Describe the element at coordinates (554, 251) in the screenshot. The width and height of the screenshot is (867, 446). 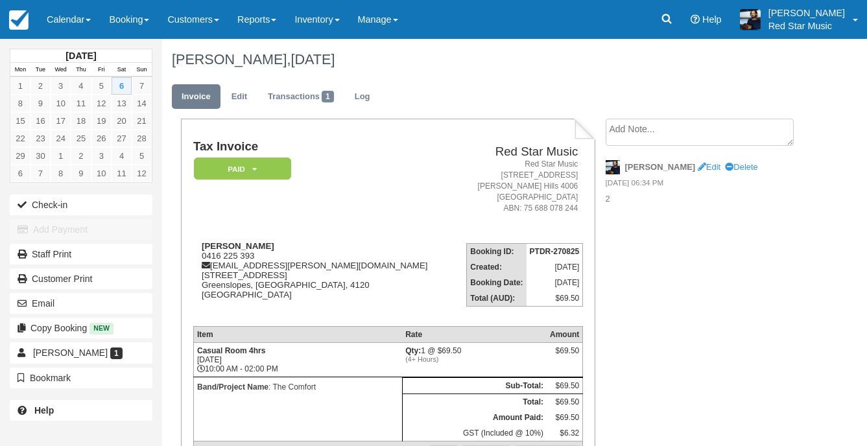
I see `strong: PTDR-270825` at that location.